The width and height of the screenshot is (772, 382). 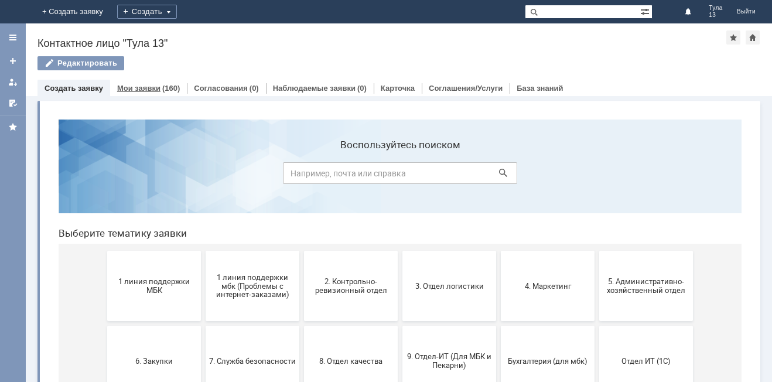 What do you see at coordinates (302, 251) in the screenshot?
I see `button: 8. Отдел качества` at bounding box center [302, 251].